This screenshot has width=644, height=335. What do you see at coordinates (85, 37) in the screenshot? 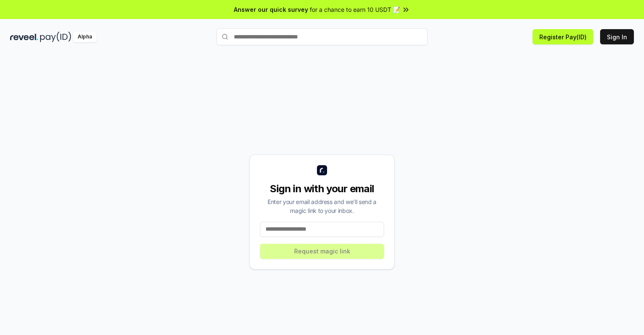
I see `div: Alpha` at bounding box center [85, 37].